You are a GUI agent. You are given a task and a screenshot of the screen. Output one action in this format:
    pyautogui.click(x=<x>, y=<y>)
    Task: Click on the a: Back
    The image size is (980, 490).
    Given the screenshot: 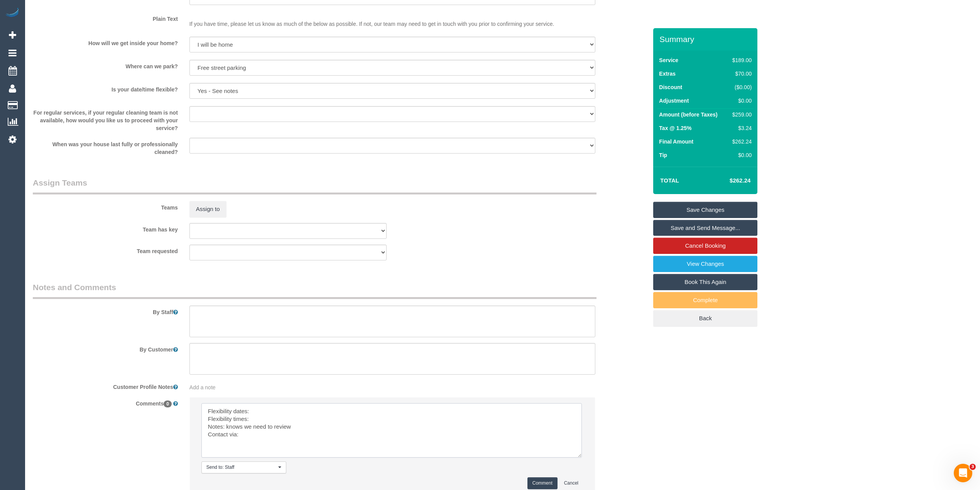 What is the action you would take?
    pyautogui.click(x=705, y=319)
    